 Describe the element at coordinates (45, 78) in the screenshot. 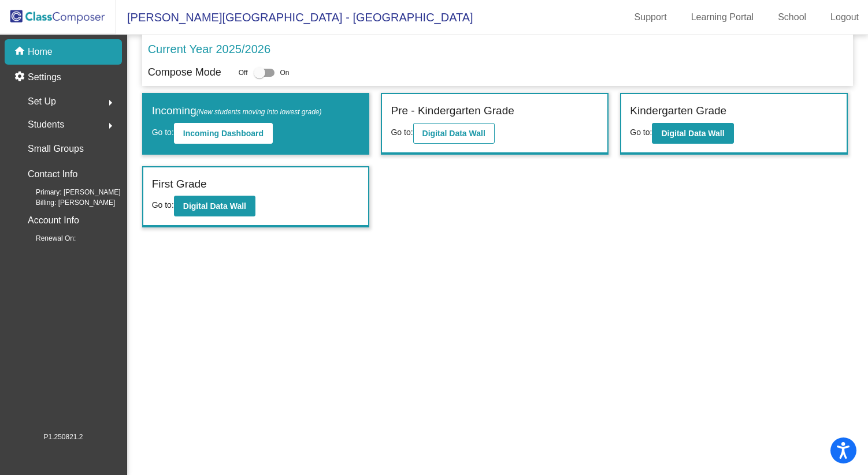

I see `p: Settings` at that location.